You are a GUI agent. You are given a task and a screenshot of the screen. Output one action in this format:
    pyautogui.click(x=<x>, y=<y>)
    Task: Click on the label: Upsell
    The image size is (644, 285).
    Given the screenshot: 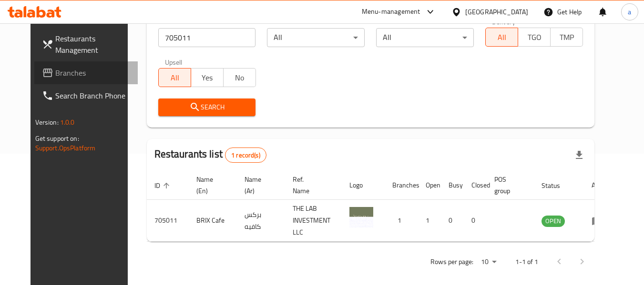 What is the action you would take?
    pyautogui.click(x=174, y=62)
    